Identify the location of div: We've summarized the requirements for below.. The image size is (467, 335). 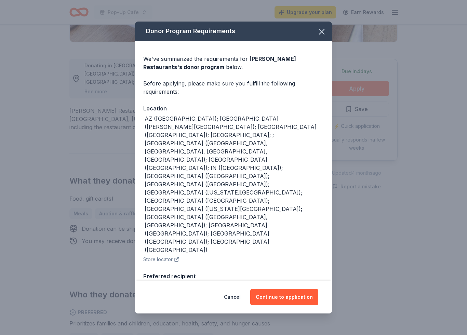
(233, 63).